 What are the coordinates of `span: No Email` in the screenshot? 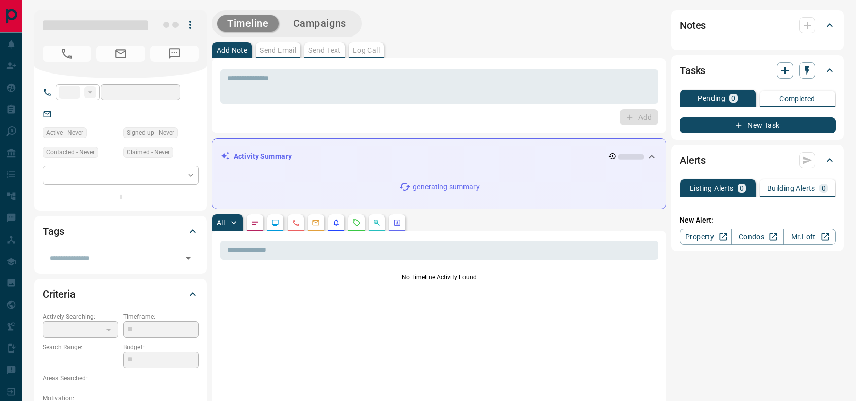 It's located at (121, 54).